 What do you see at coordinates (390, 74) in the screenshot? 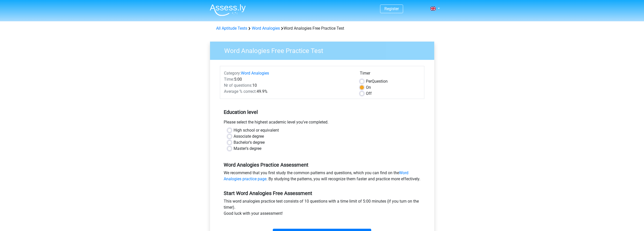
I see `div: Timer` at bounding box center [390, 74].